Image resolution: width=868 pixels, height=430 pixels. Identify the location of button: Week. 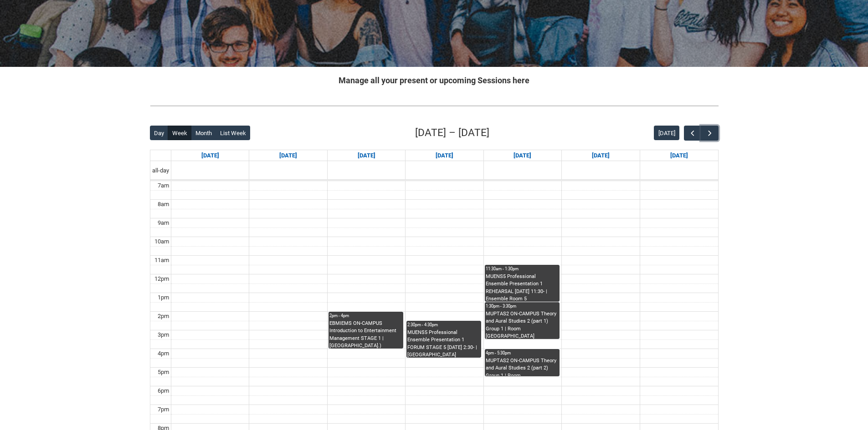
(180, 133).